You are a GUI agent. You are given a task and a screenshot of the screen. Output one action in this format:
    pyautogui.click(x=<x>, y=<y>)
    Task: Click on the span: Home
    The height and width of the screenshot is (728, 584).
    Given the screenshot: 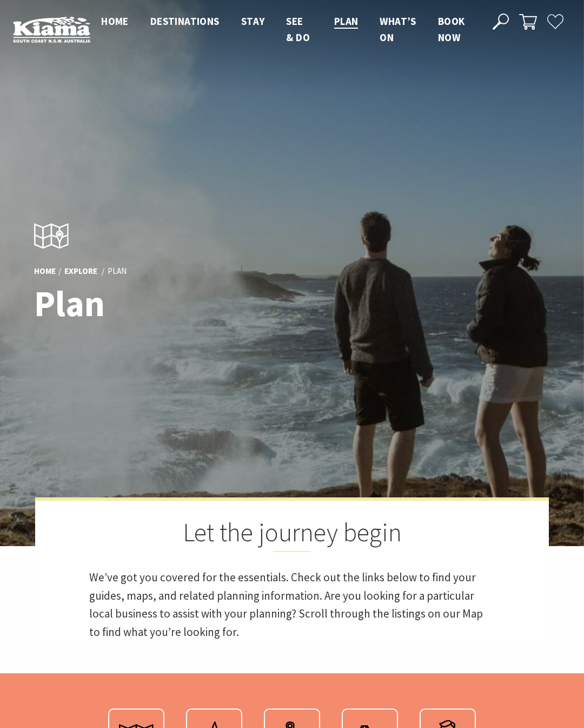 What is the action you would take?
    pyautogui.click(x=115, y=21)
    